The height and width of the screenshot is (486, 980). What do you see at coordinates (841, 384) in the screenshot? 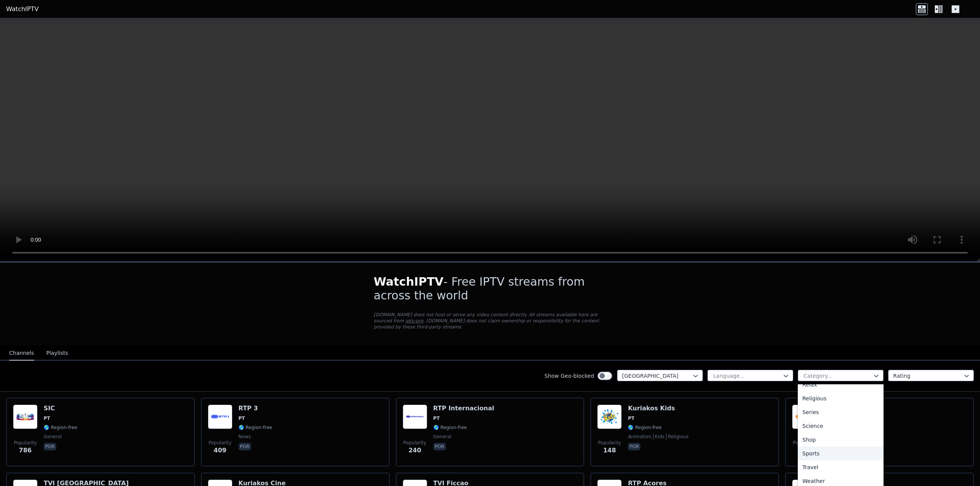
I see `div: Relax` at bounding box center [841, 384].